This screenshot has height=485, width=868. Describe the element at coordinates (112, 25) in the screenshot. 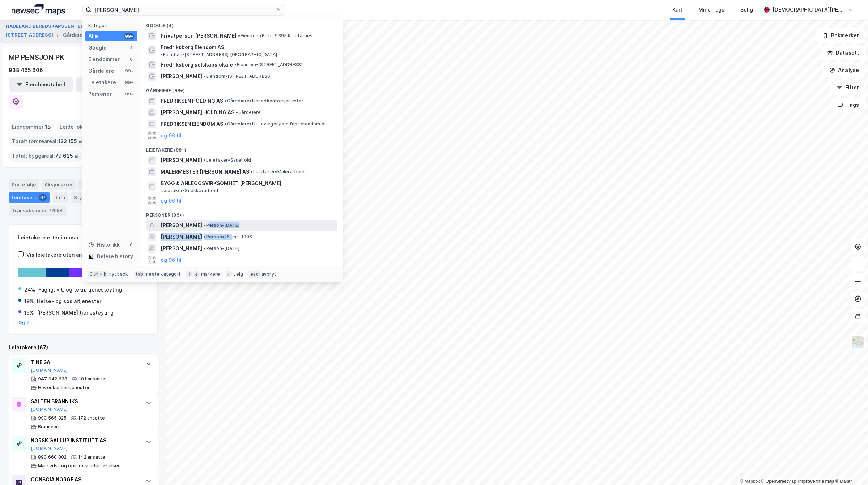

I see `div: Kategori` at that location.